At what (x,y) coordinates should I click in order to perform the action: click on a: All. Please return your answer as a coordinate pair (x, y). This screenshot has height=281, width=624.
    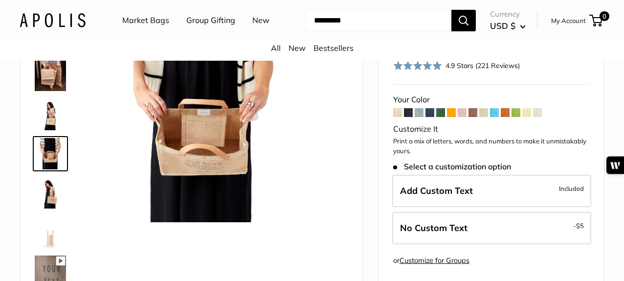
    Looking at the image, I should click on (276, 48).